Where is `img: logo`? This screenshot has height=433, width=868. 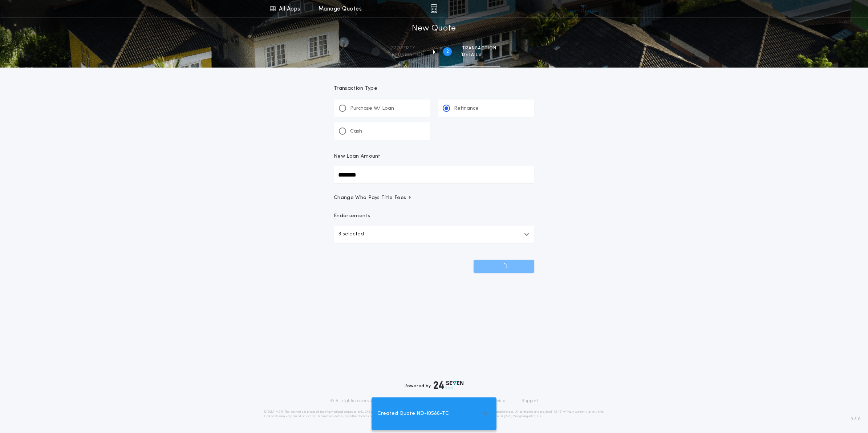
img: logo is located at coordinates (448, 385).